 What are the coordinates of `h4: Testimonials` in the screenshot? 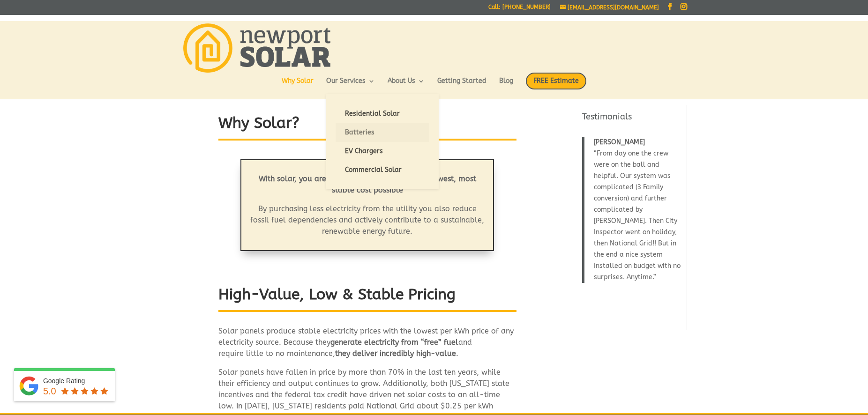 It's located at (631, 119).